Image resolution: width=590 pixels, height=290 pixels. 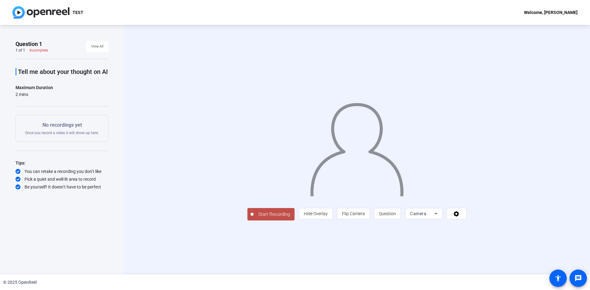 What do you see at coordinates (62, 187) in the screenshot?
I see `div: Be yourself! It doesn’t have to be perfect` at bounding box center [62, 187].